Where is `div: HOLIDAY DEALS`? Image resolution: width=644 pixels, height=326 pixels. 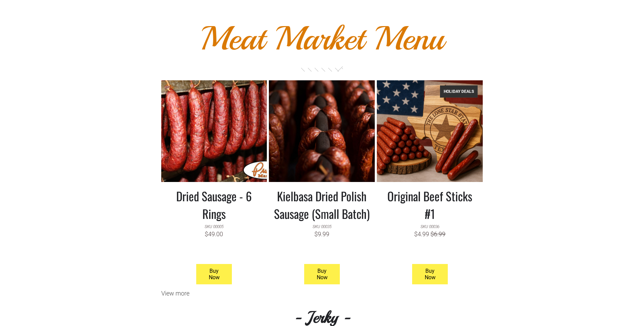 div: HOLIDAY DEALS is located at coordinates (458, 91).